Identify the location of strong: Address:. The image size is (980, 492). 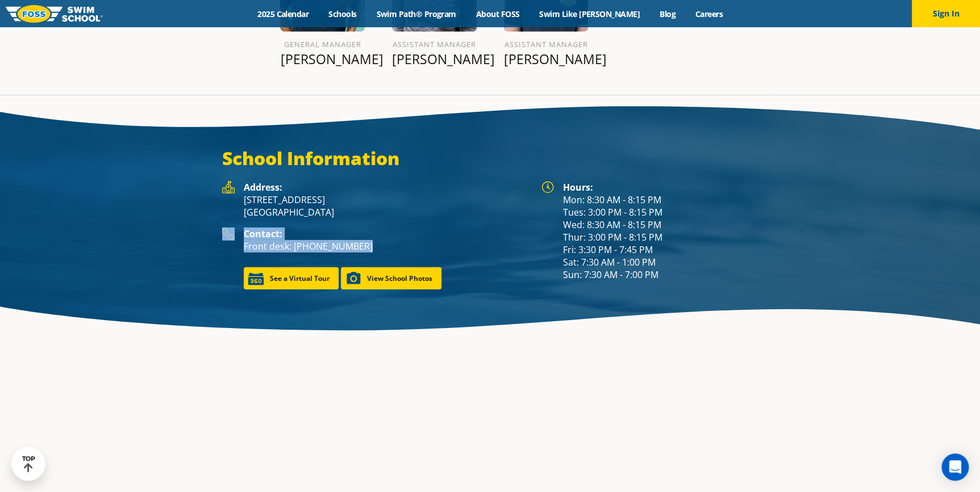
(263, 188).